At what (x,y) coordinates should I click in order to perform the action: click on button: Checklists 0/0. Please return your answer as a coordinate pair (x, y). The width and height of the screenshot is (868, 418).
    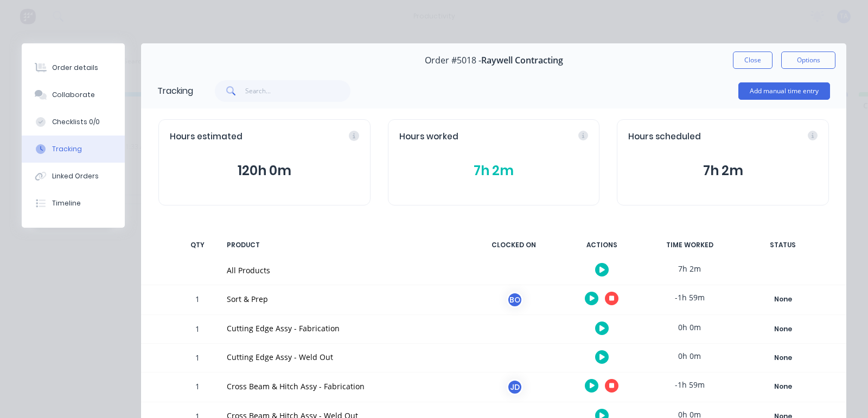
    Looking at the image, I should click on (73, 122).